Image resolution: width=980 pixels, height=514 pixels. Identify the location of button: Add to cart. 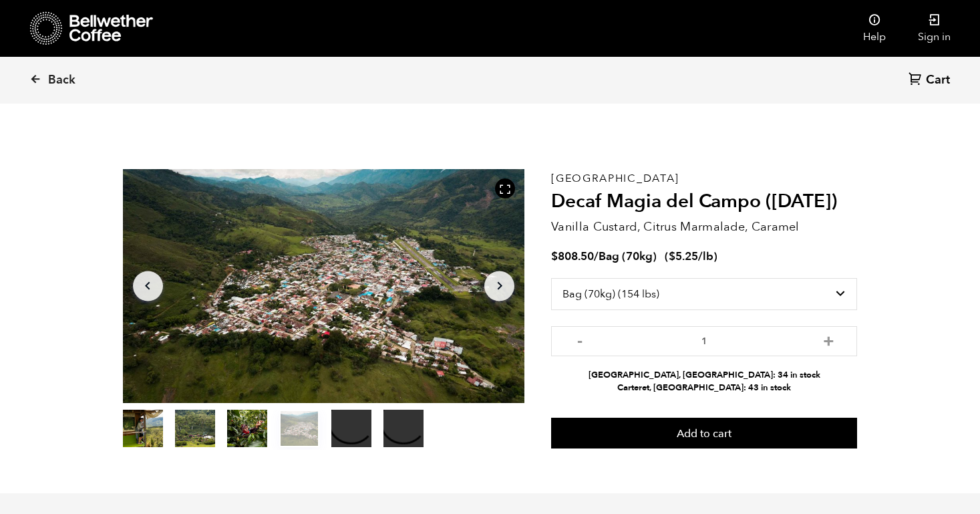
(704, 433).